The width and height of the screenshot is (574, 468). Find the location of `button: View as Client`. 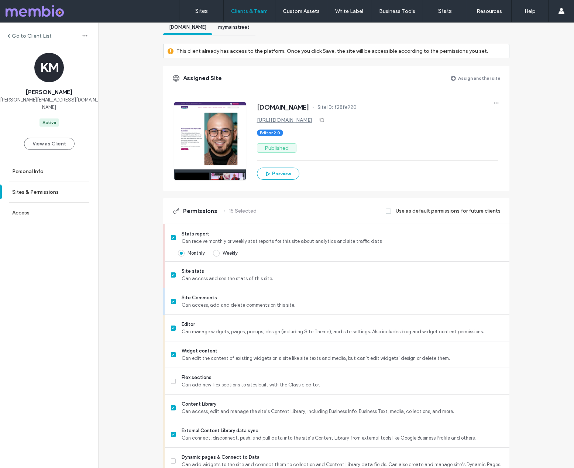

button: View as Client is located at coordinates (49, 143).